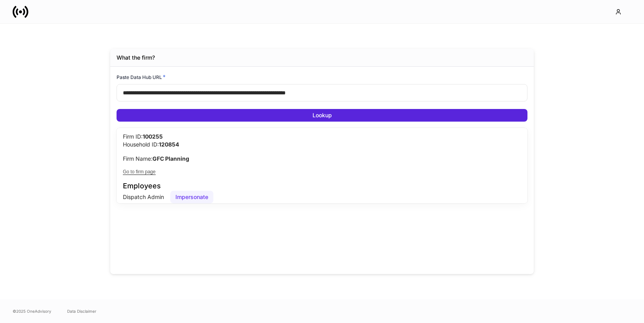 This screenshot has width=644, height=323. I want to click on b: 120854, so click(169, 144).